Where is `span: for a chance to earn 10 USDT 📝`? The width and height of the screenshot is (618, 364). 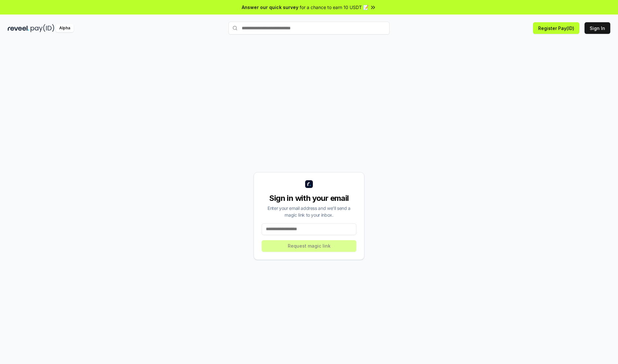 span: for a chance to earn 10 USDT 📝 is located at coordinates (334, 7).